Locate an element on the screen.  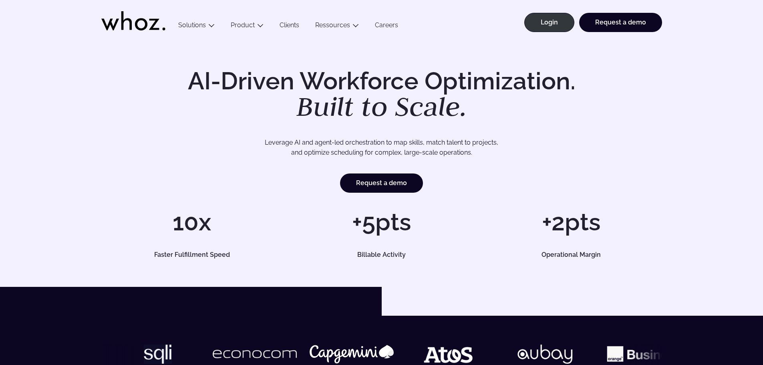
h5: Operational Margin is located at coordinates (571, 255).